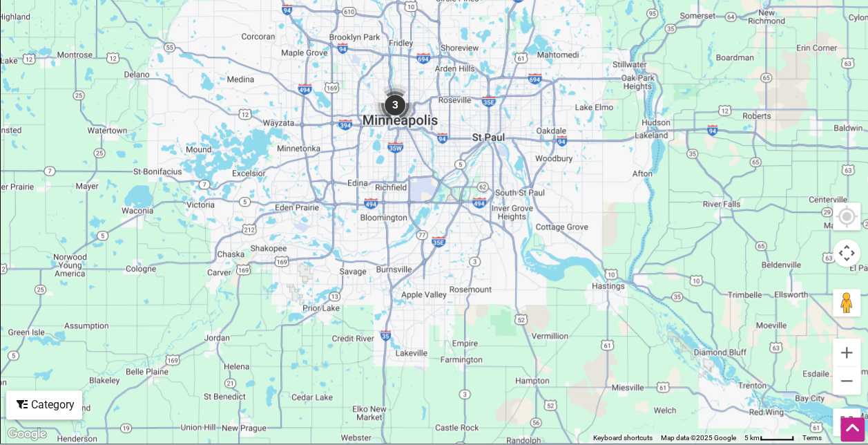 The width and height of the screenshot is (868, 445). I want to click on div: 3, so click(395, 105).